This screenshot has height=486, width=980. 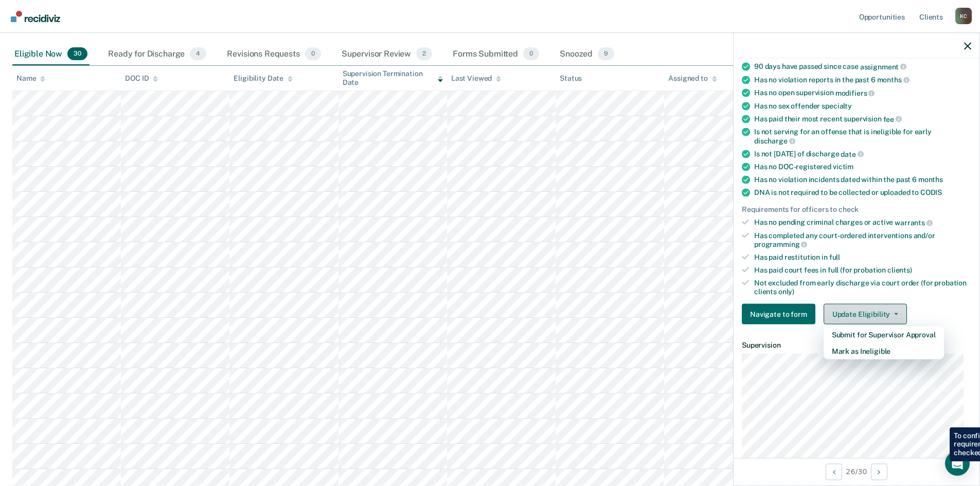 I want to click on dt: Supervision, so click(x=856, y=345).